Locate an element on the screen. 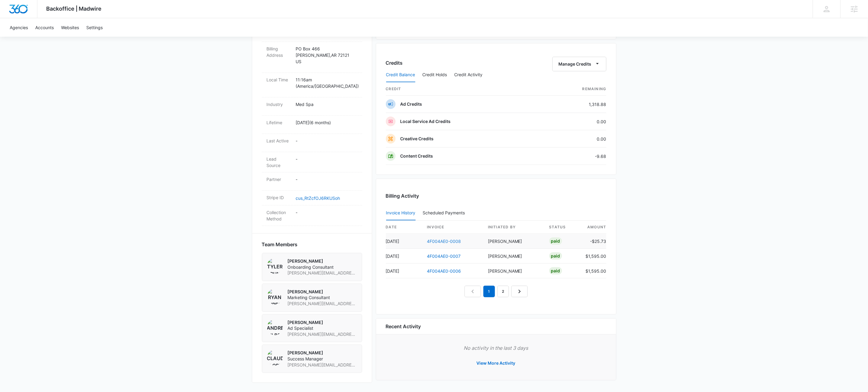 The image size is (868, 392). th: credit is located at coordinates (464, 89).